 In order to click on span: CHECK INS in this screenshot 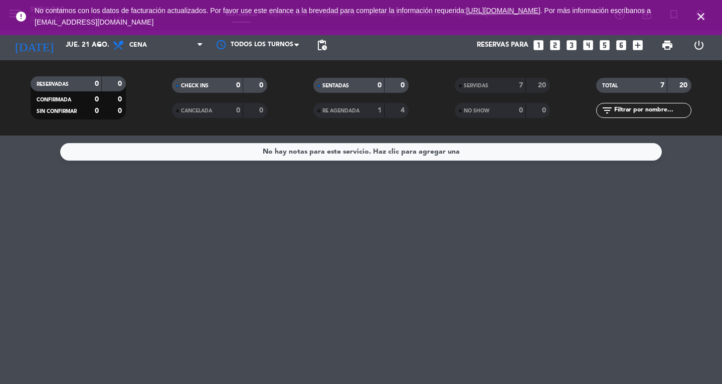, I will do `click(195, 86)`.